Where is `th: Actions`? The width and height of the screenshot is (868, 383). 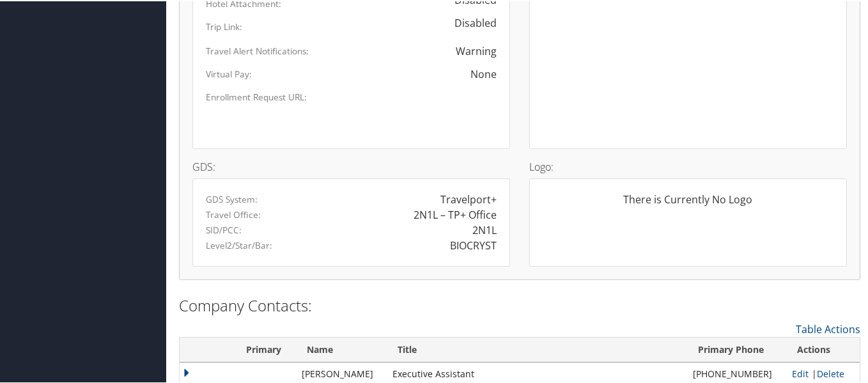 th: Actions is located at coordinates (823, 349).